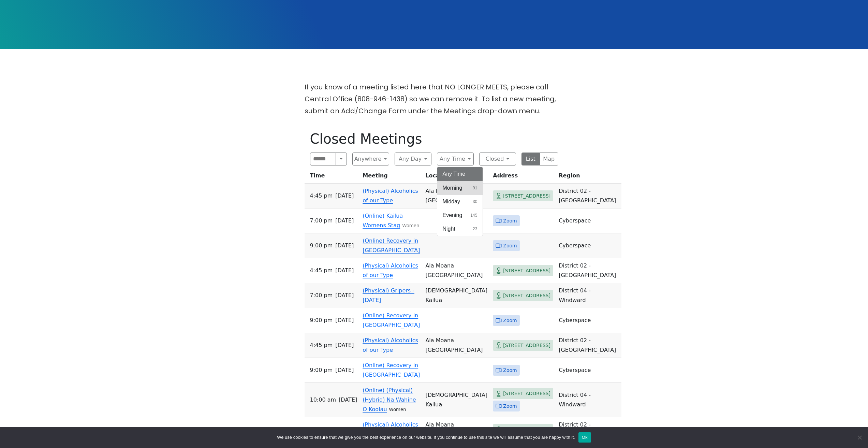 This screenshot has width=868, height=448. What do you see at coordinates (530, 159) in the screenshot?
I see `button: List` at bounding box center [530, 159].